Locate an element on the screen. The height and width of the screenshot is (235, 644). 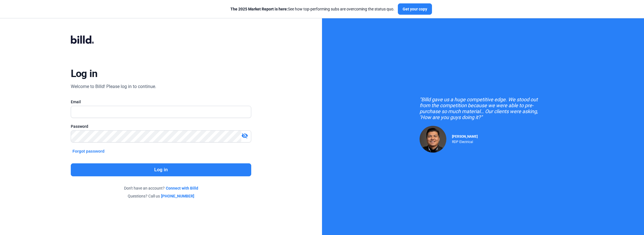
mat-icon: visibility_off is located at coordinates (245, 136).